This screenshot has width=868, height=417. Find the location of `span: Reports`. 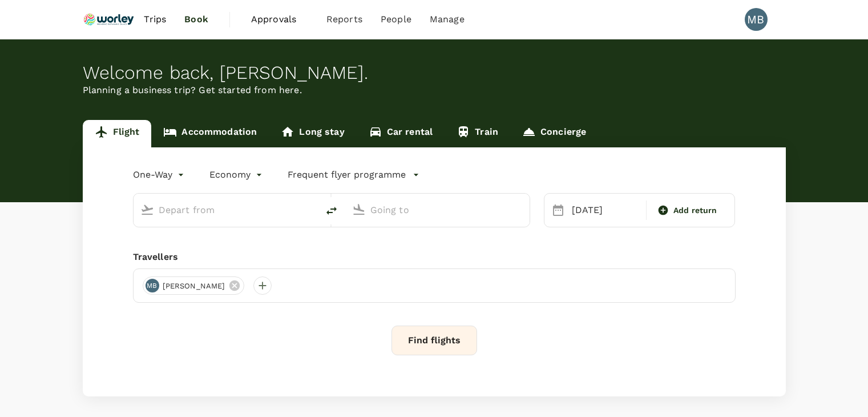

span: Reports is located at coordinates (344, 20).